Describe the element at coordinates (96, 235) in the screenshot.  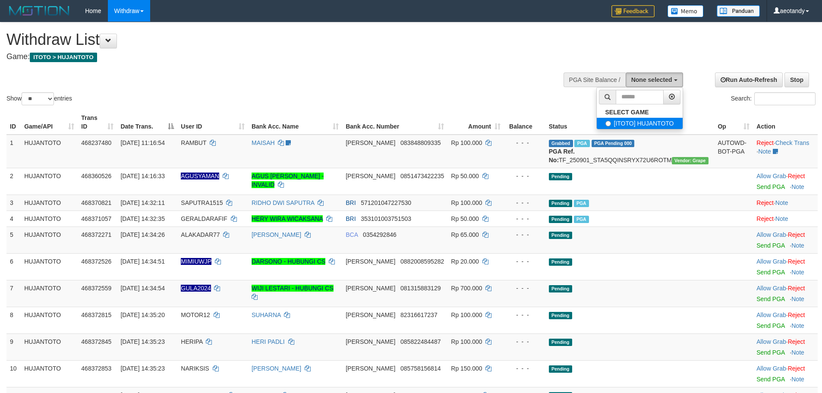
I see `span: 468372271` at that location.